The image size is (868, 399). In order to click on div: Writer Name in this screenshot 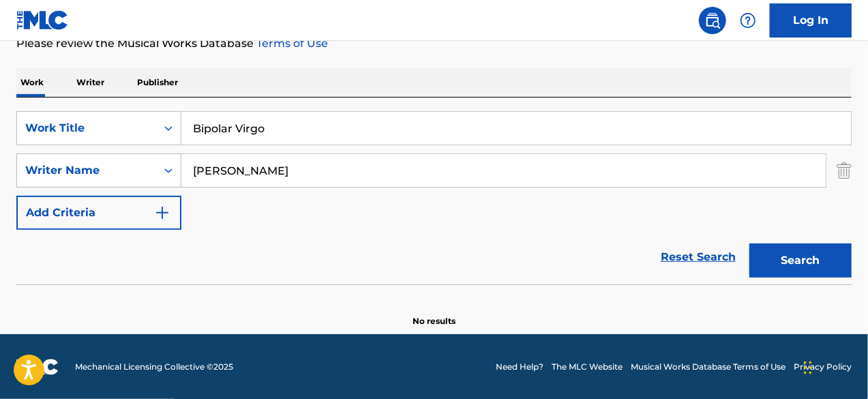, I will do `click(86, 171)`.